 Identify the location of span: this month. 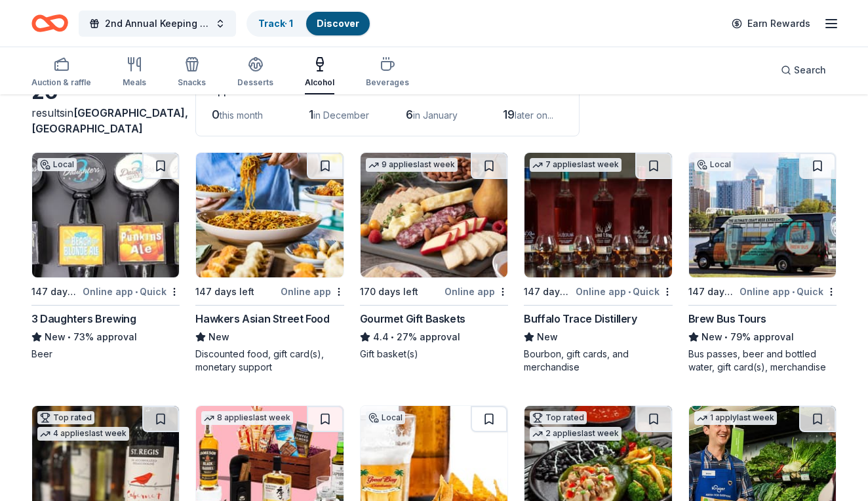
(241, 115).